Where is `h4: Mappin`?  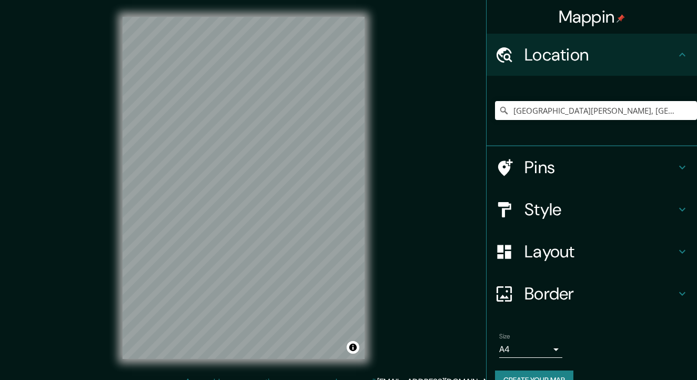
h4: Mappin is located at coordinates (592, 17).